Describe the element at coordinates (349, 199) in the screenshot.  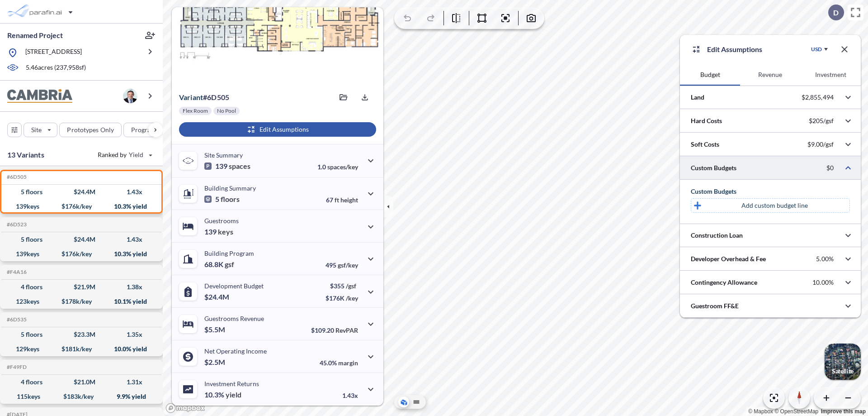
I see `span: height` at that location.